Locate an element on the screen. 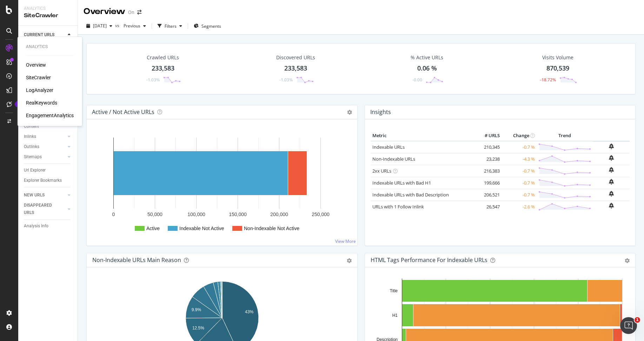 Image resolution: width=644 pixels, height=341 pixels. div: On is located at coordinates (131, 12).